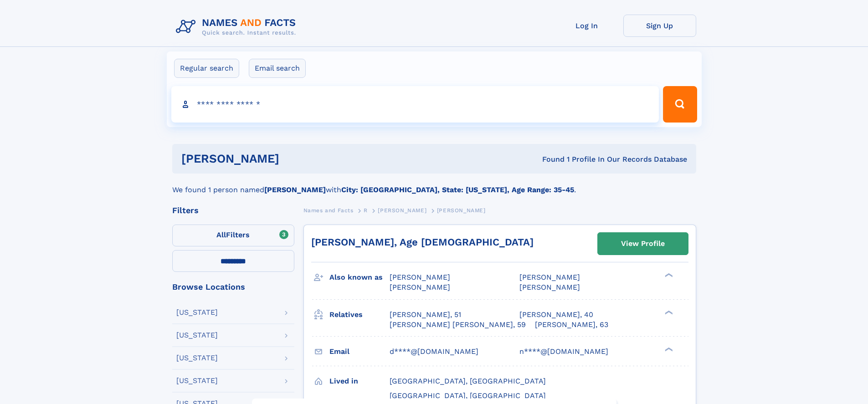 Image resolution: width=868 pixels, height=404 pixels. I want to click on input: search input, so click(415, 105).